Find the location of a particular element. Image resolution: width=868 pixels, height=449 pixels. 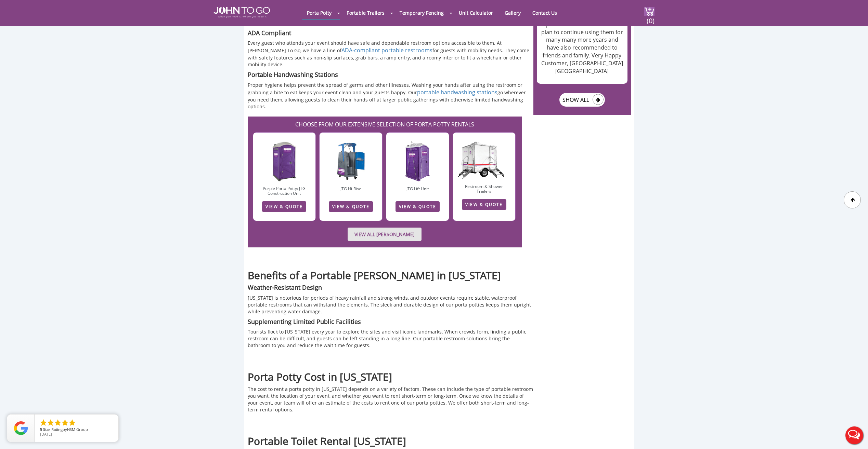

span: ADA Compliant is located at coordinates (269, 33).